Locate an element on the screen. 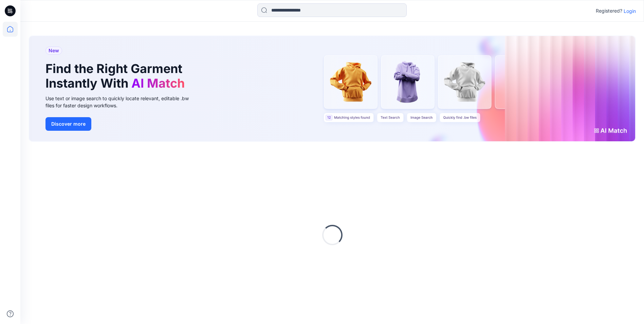 The image size is (644, 324). a: Discover more is located at coordinates (68, 124).